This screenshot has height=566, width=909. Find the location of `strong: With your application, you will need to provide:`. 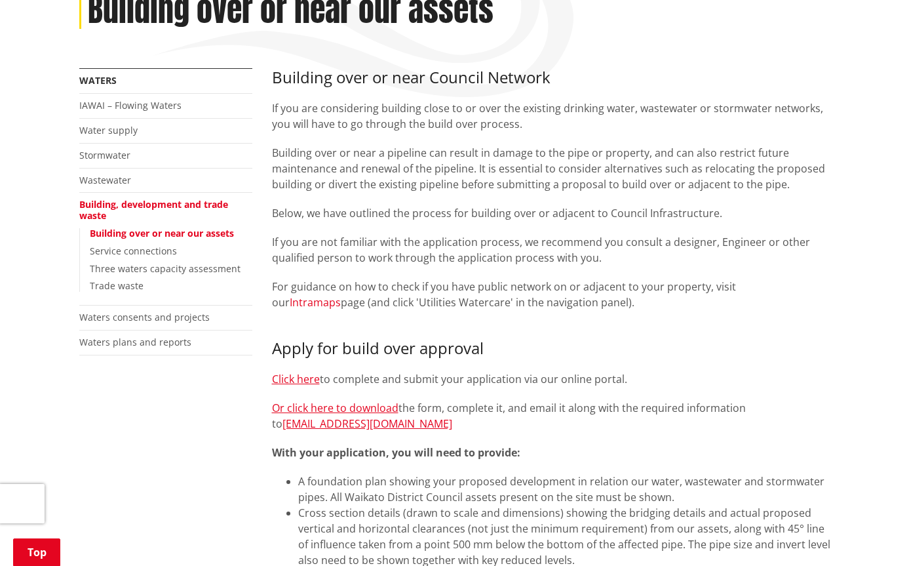

strong: With your application, you will need to provide: is located at coordinates (396, 452).